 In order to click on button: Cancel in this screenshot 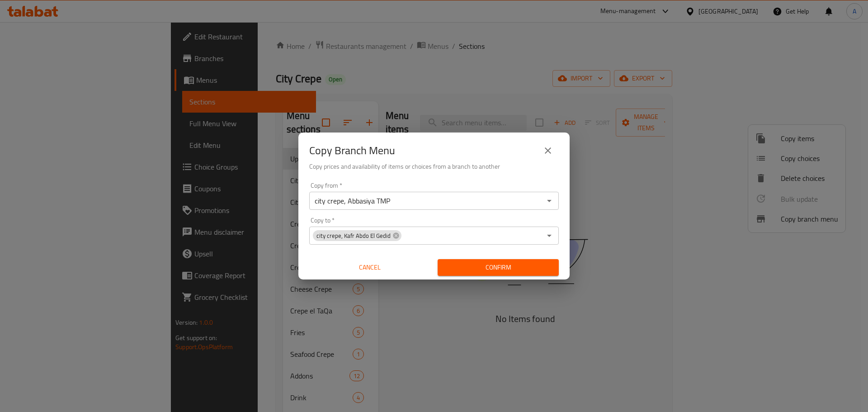, I will do `click(370, 267)`.